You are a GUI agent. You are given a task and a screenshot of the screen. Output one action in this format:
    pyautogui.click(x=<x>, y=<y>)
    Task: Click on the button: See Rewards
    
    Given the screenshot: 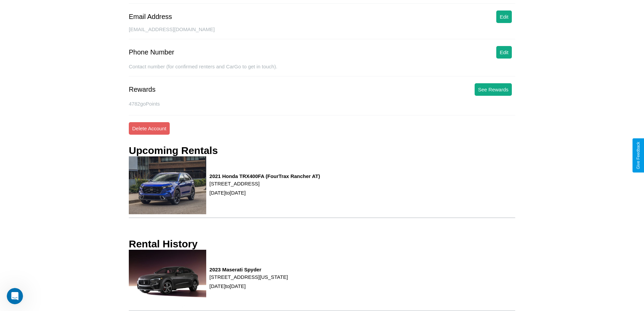 What is the action you would take?
    pyautogui.click(x=493, y=89)
    